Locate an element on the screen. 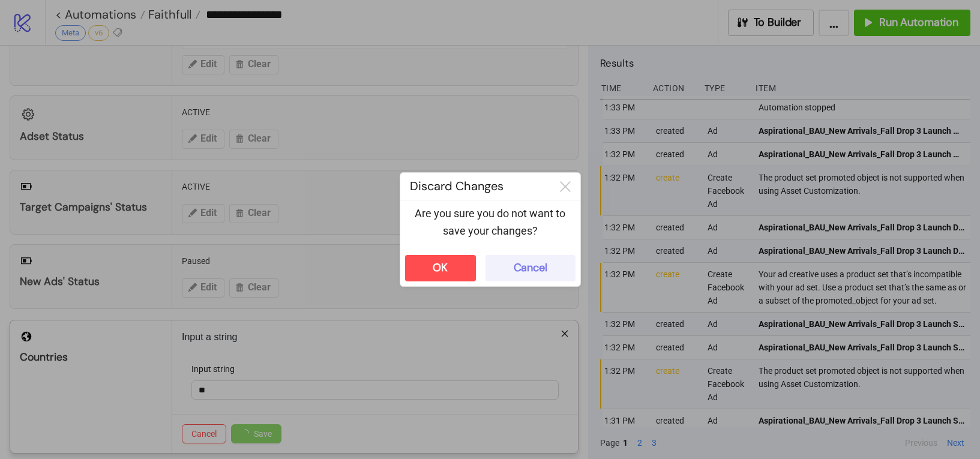 The image size is (980, 459). p: Are you sure you do not want to save your changes? is located at coordinates (490, 222).